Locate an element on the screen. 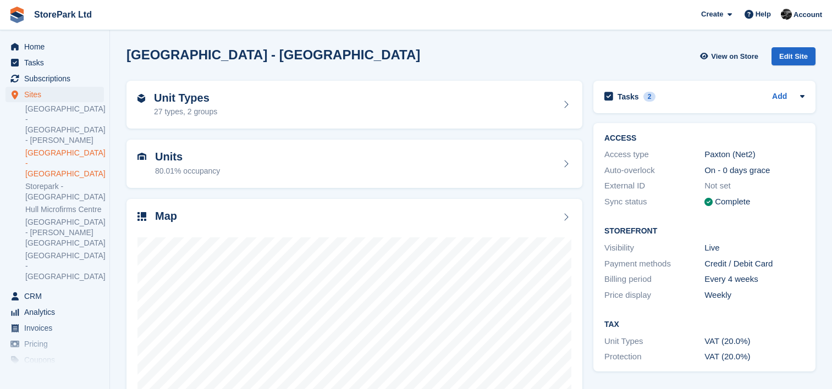 This screenshot has width=832, height=389. div: Protection is located at coordinates (654, 357).